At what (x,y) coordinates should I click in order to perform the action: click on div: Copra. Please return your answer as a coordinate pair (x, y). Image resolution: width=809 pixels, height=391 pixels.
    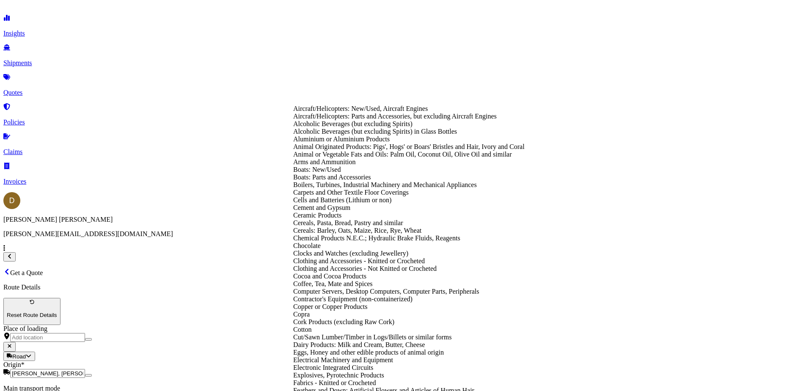
    Looking at the image, I should click on (409, 315).